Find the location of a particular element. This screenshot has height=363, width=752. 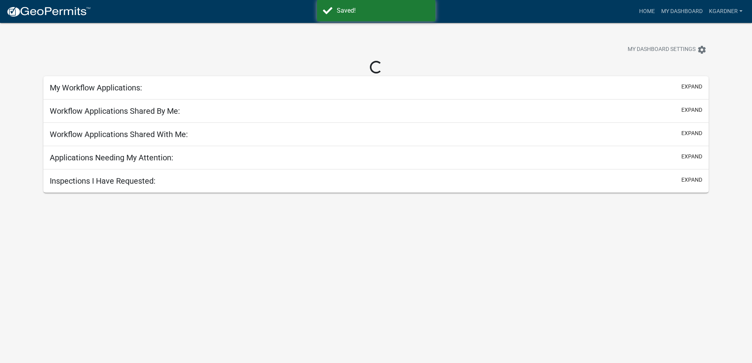

h5: My Workflow Applications: is located at coordinates (96, 88).